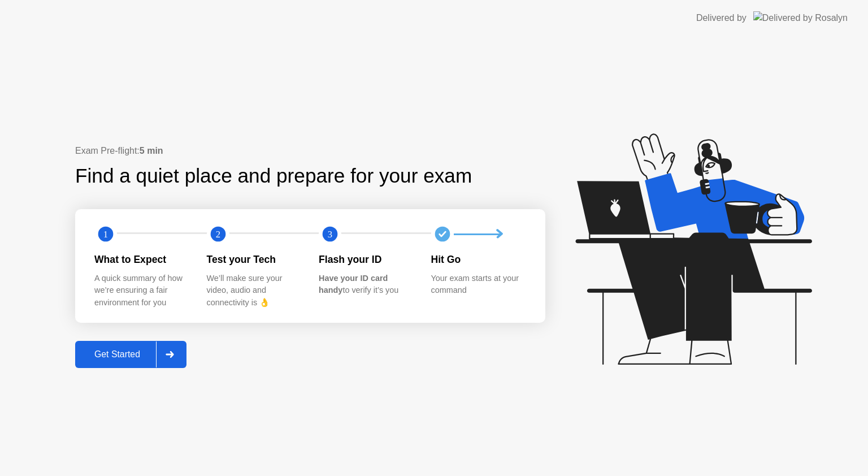 The height and width of the screenshot is (476, 868). I want to click on div: Delivered by, so click(721, 18).